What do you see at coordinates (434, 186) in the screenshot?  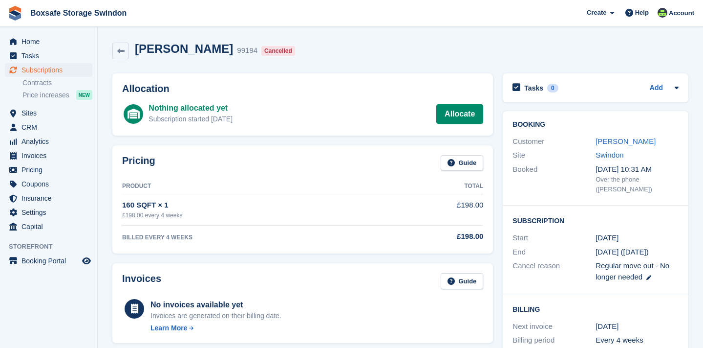 I see `th: Total` at bounding box center [434, 186].